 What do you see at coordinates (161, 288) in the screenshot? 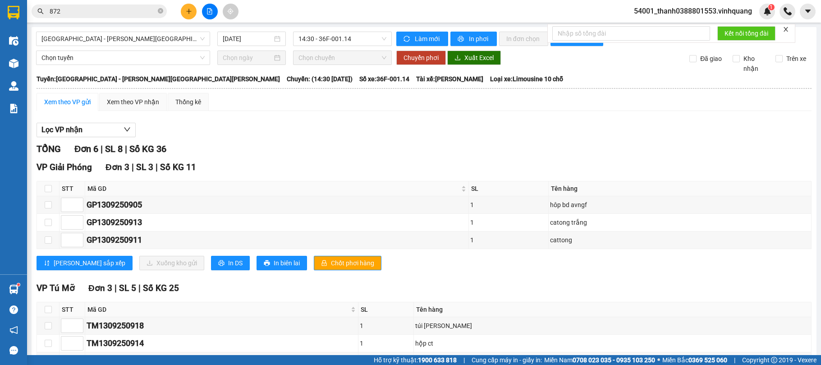
I see `span: Số KG 25` at bounding box center [161, 288].